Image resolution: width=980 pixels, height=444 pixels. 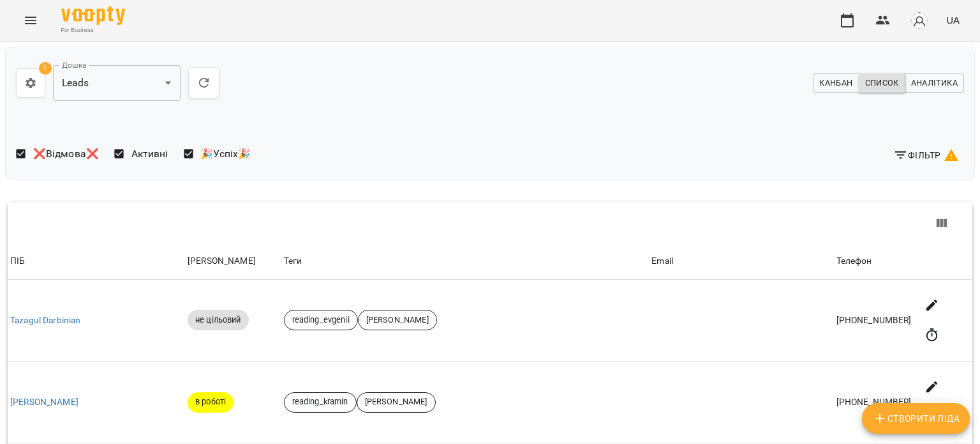 I want to click on span: Фільтр, so click(x=926, y=155).